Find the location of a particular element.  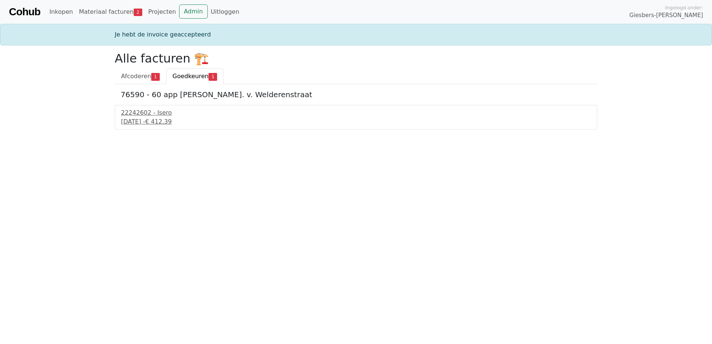

div: 22242602 - Isero is located at coordinates (356, 113).